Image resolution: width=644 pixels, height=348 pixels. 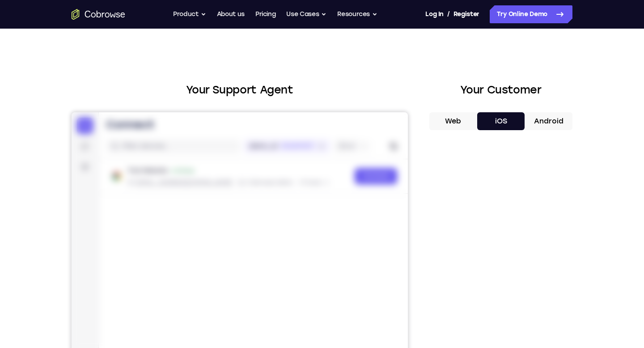 I want to click on h2: Your Customer, so click(x=501, y=90).